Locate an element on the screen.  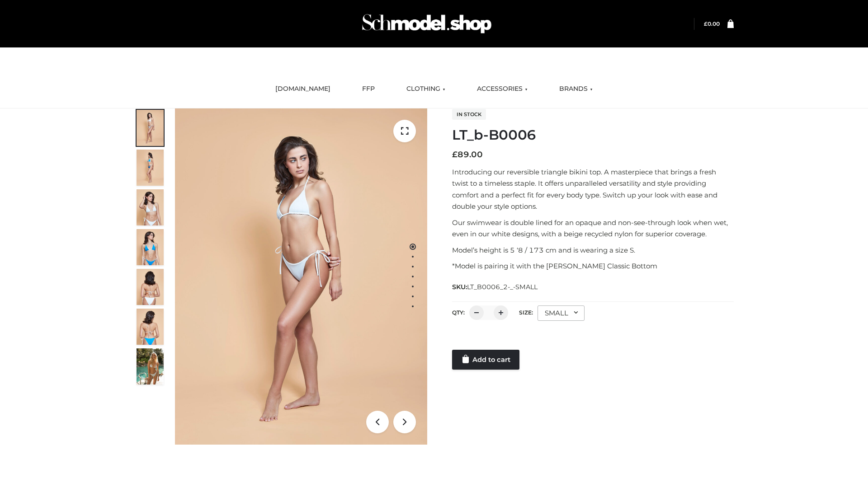
img: ArielClassicBikiniTop_CloudNine_AzureSky_OW114ECO_2-scaled.jpg is located at coordinates (150, 167).